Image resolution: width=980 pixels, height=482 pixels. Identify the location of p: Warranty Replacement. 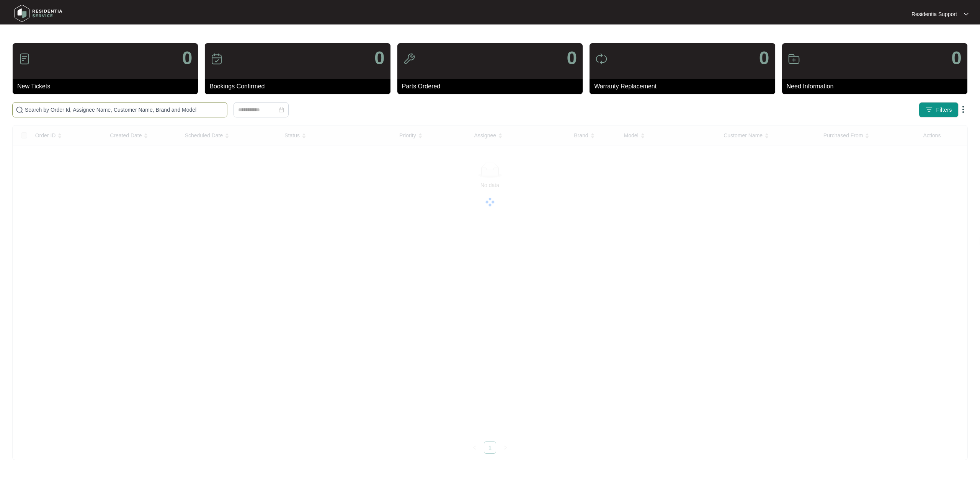
(685, 87).